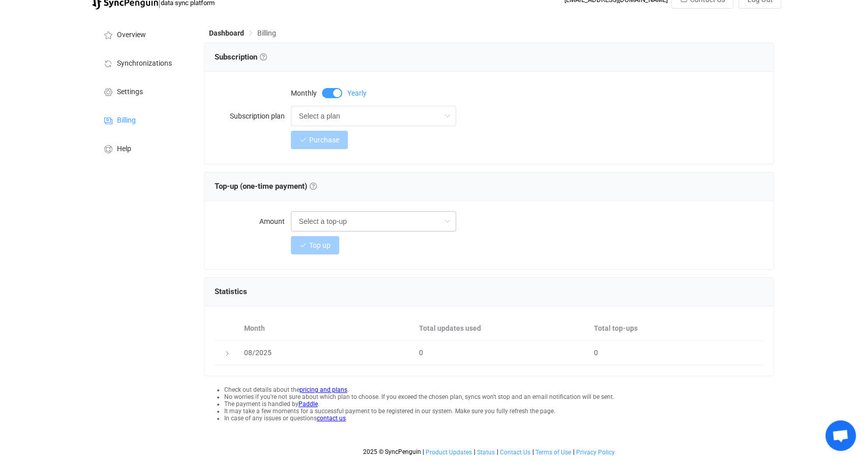 The width and height of the screenshot is (868, 461). Describe the element at coordinates (449, 452) in the screenshot. I see `a: Product Updates` at that location.